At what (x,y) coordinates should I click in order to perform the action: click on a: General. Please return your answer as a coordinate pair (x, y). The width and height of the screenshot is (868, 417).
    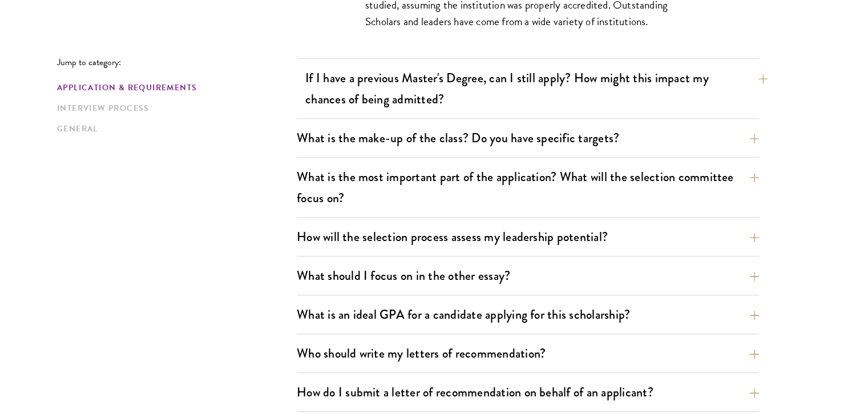
    Looking at the image, I should click on (174, 128).